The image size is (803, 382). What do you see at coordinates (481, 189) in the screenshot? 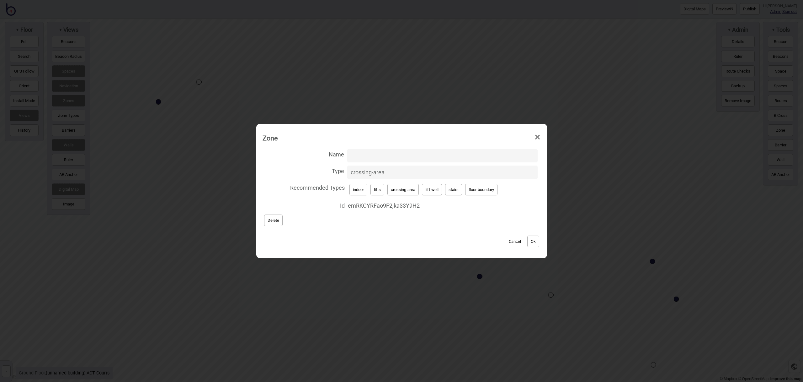
I see `button: floor-boundary` at bounding box center [481, 189].